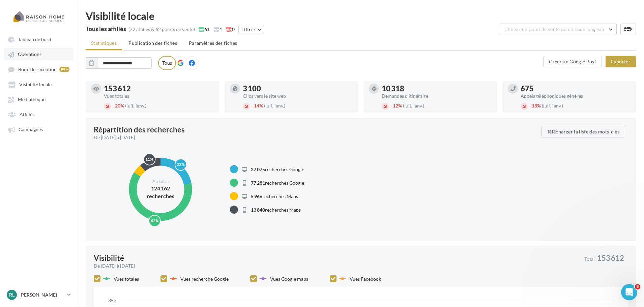 The image size is (644, 307). What do you see at coordinates (204, 278) in the screenshot?
I see `span: Vues recherche Google` at bounding box center [204, 278].